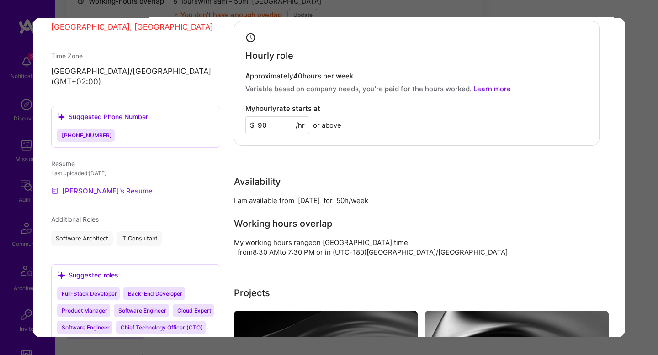 The height and width of the screenshot is (355, 658). What do you see at coordinates (328, 201) in the screenshot?
I see `div: for` at bounding box center [328, 201].